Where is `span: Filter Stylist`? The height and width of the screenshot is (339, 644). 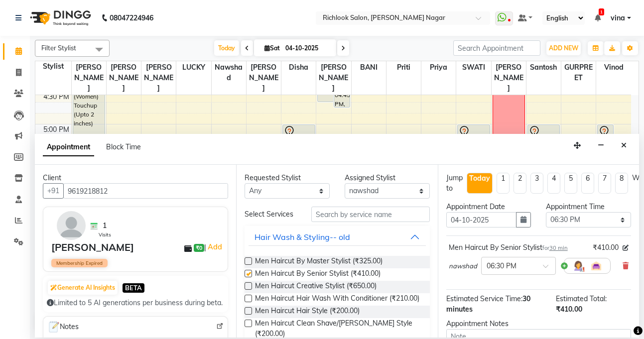
span: Filter Stylist is located at coordinates (59, 48).